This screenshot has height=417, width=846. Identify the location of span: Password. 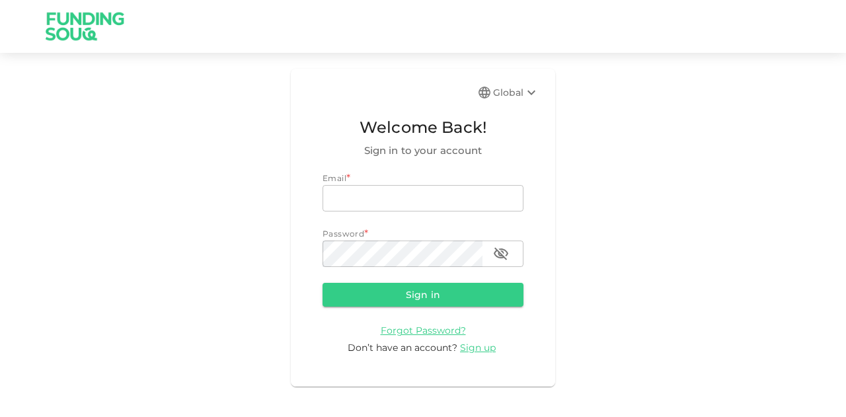
(343, 233).